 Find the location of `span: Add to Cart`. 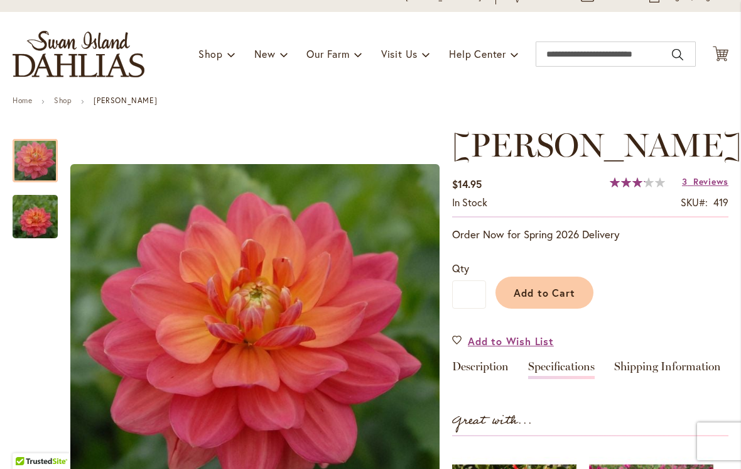

span: Add to Cart is located at coordinates (545, 292).